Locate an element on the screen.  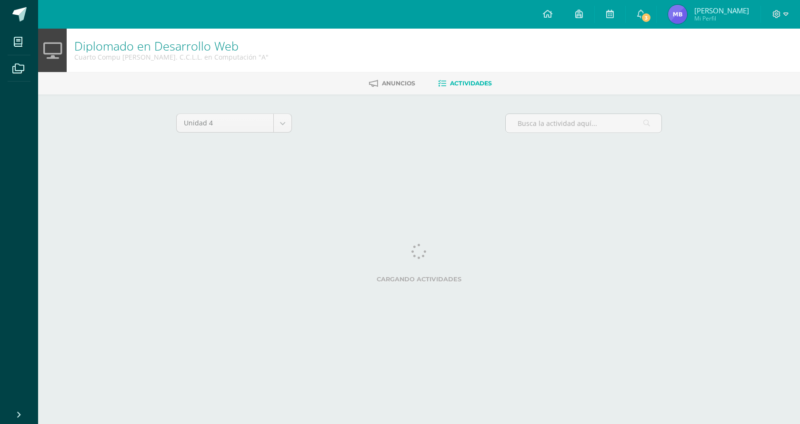
h1: Diplomado en Desarrollo Web is located at coordinates (172, 46).